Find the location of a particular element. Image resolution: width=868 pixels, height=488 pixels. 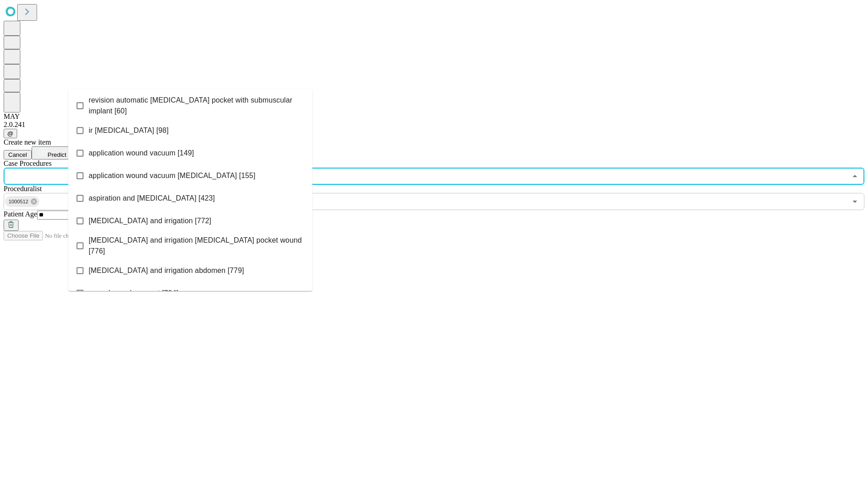

span: Patient Age is located at coordinates (20, 213).